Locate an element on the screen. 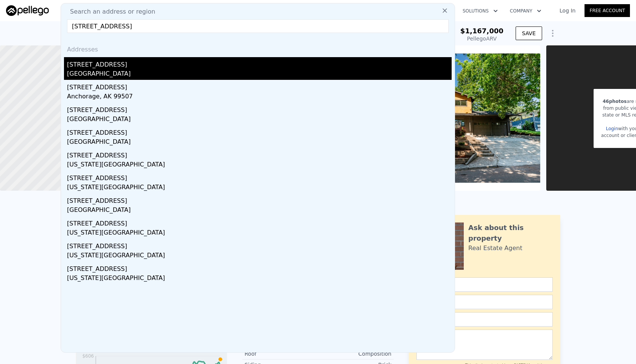  a: Login is located at coordinates (612, 129).